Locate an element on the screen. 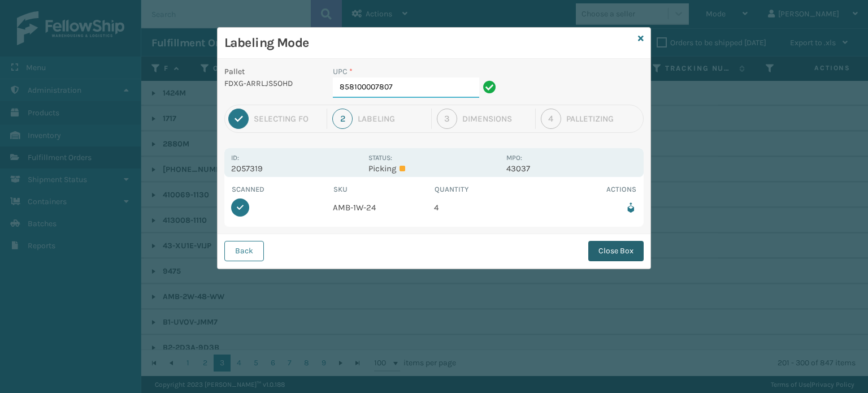 The image size is (868, 393). div: Selecting FO is located at coordinates (288, 119).